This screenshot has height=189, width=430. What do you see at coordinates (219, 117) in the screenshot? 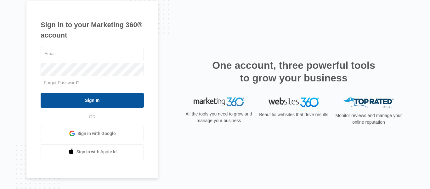
I see `p: All the tools you need to grow and manage your business` at bounding box center [219, 117].